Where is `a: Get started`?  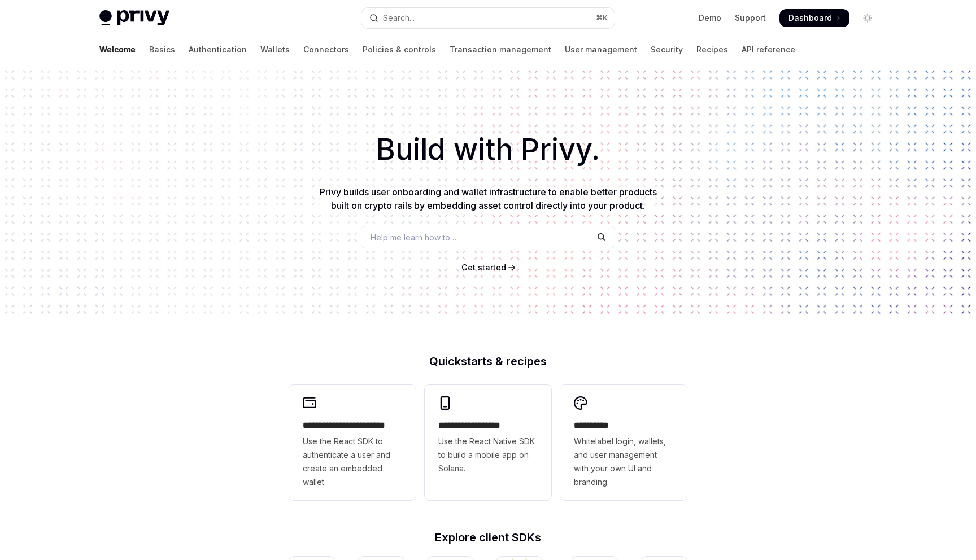
a: Get started is located at coordinates (483, 268).